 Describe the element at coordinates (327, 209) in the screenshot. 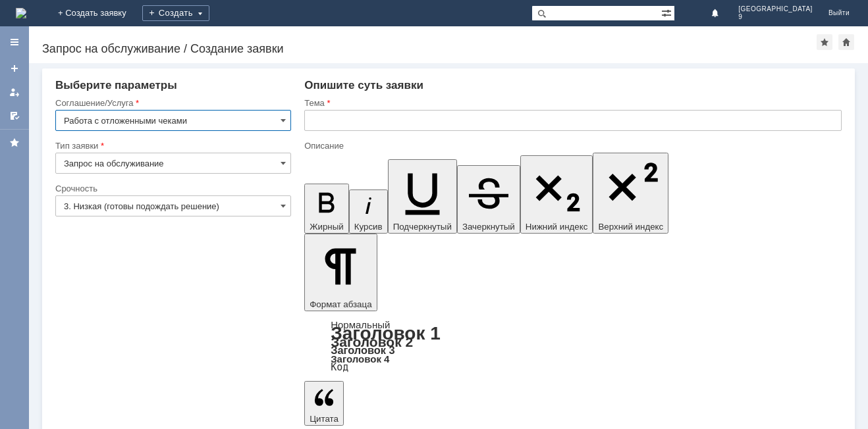

I see `button: Жирный` at that location.